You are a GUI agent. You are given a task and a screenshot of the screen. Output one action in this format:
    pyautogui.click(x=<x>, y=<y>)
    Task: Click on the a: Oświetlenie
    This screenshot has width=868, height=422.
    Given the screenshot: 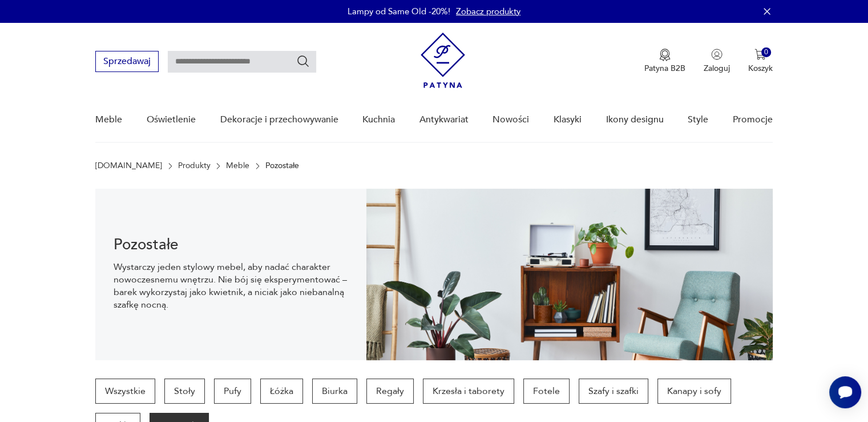 What is the action you would take?
    pyautogui.click(x=171, y=119)
    